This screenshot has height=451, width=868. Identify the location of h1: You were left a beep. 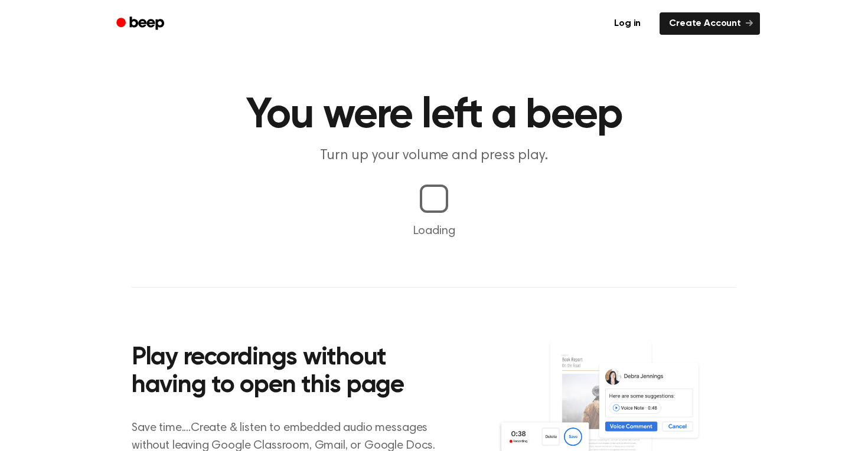
(434, 115).